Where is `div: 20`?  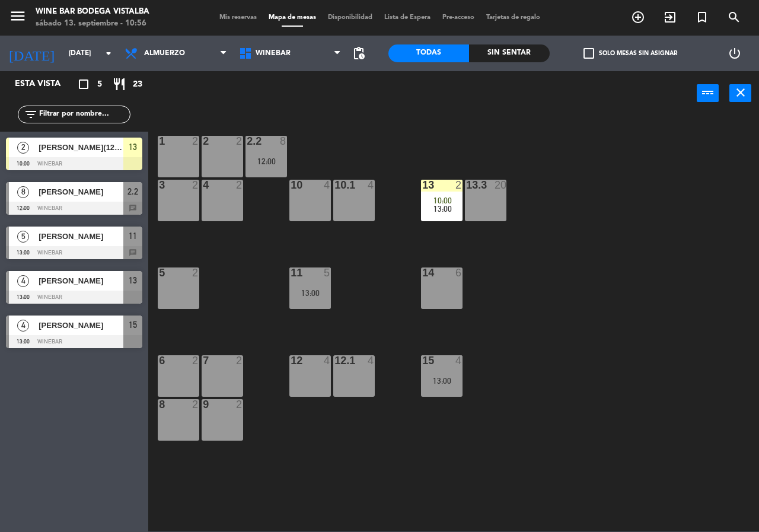
div: 20 is located at coordinates (501, 185).